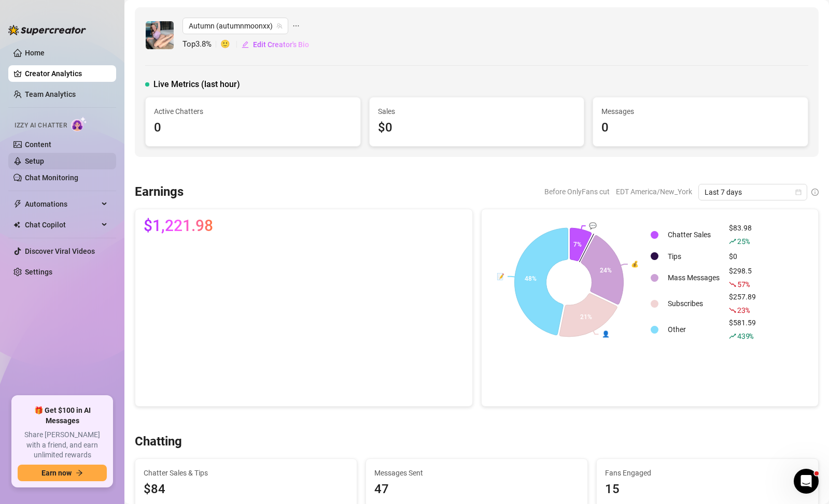 This screenshot has height=504, width=829. I want to click on span: team, so click(280, 26).